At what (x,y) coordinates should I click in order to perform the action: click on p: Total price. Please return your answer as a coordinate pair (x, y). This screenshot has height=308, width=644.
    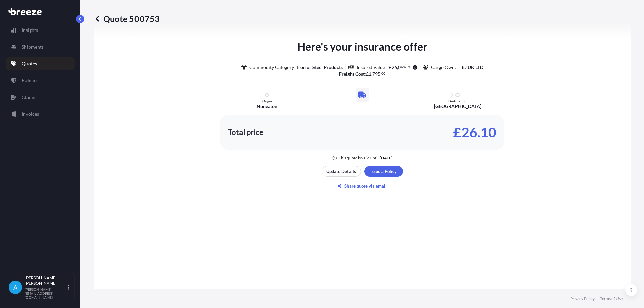
    Looking at the image, I should click on (245, 132).